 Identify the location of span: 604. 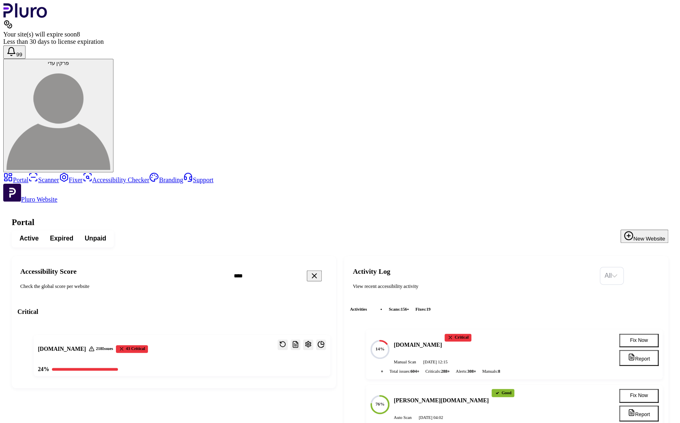
(414, 371).